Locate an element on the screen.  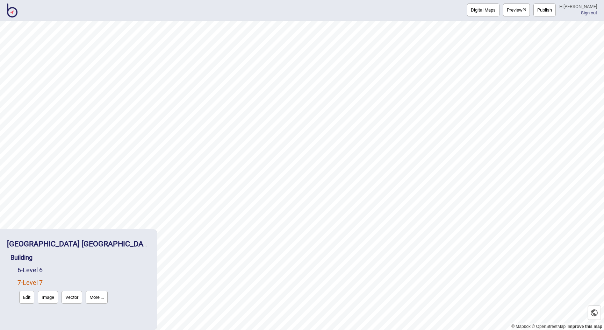
button: Digital Maps is located at coordinates (483, 10).